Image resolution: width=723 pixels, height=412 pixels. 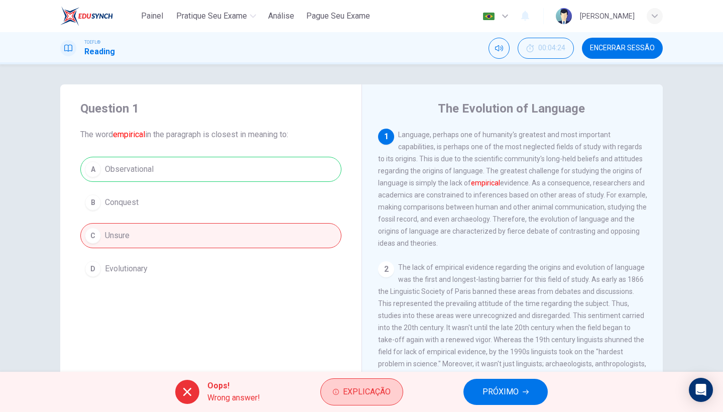 I want to click on span: Wrong answer!, so click(x=234, y=398).